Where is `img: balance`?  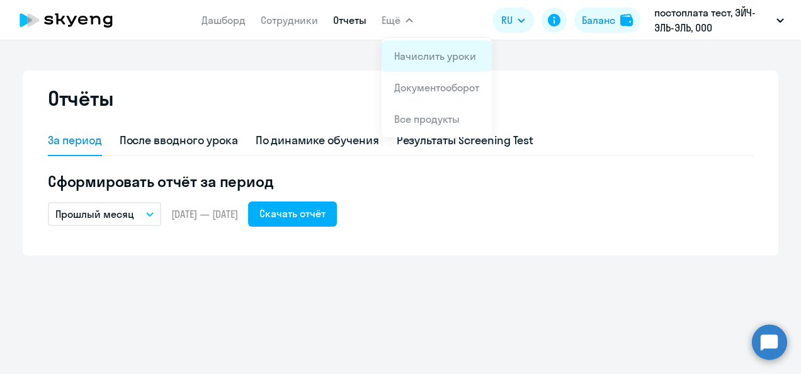
img: balance is located at coordinates (627, 20).